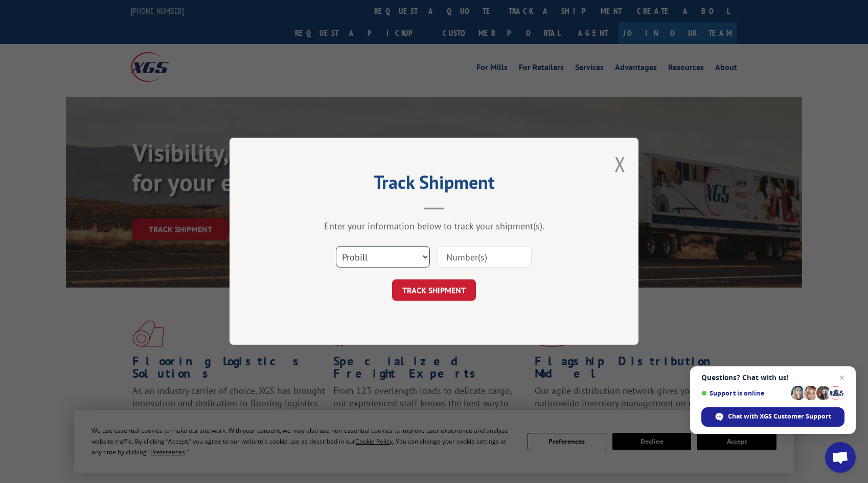 This screenshot has height=483, width=868. Describe the element at coordinates (744, 393) in the screenshot. I see `span: Support is online` at that location.